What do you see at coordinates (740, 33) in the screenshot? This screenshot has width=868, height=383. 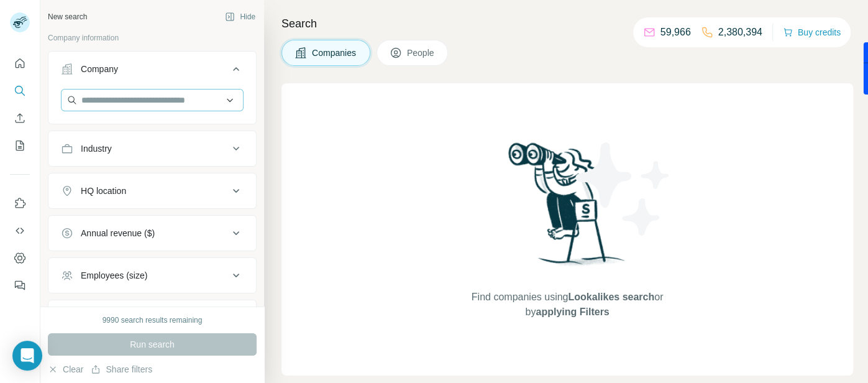 I see `p: 2,380,394` at bounding box center [740, 33].